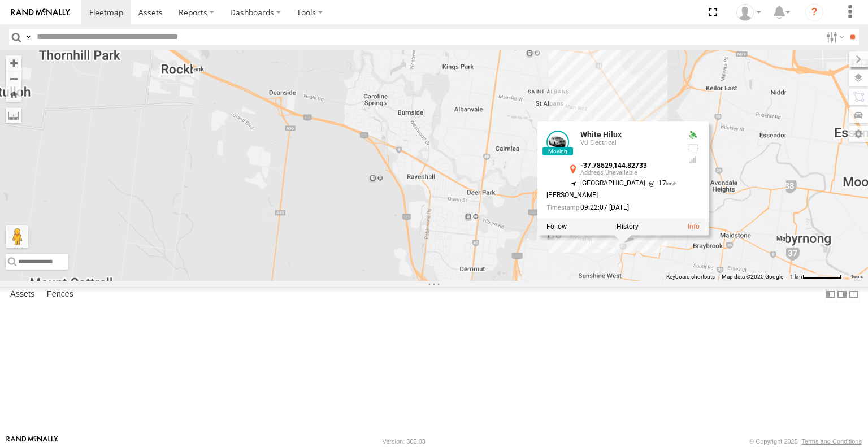 Image resolution: width=868 pixels, height=447 pixels. Describe the element at coordinates (627, 227) in the screenshot. I see `label: View Asset History` at that location.